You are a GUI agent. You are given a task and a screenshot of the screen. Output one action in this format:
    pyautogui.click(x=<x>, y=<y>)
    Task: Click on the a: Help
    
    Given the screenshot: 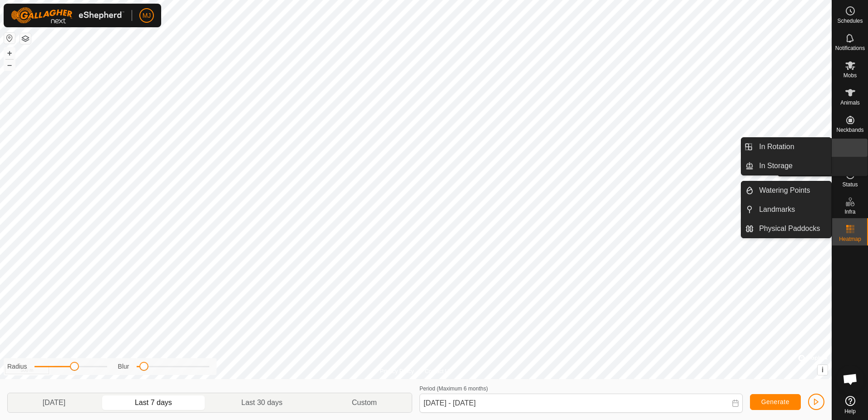 What is the action you would take?
    pyautogui.click(x=850, y=405)
    